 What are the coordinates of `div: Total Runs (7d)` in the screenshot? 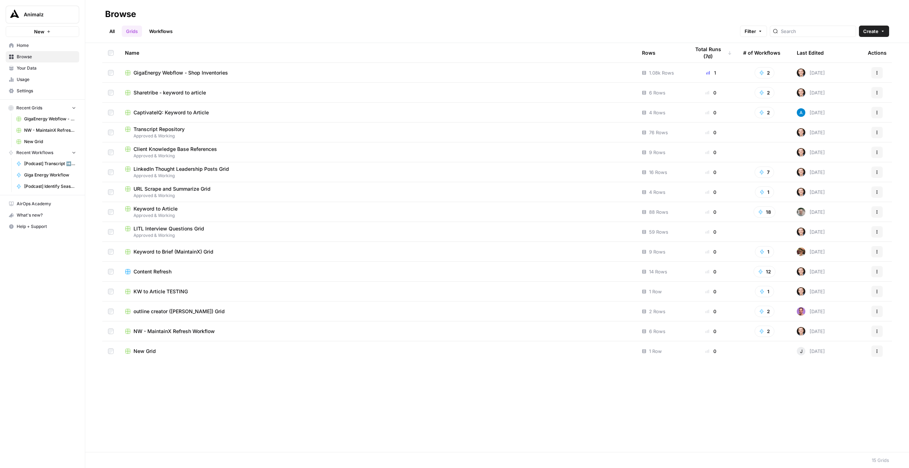 It's located at (711, 53).